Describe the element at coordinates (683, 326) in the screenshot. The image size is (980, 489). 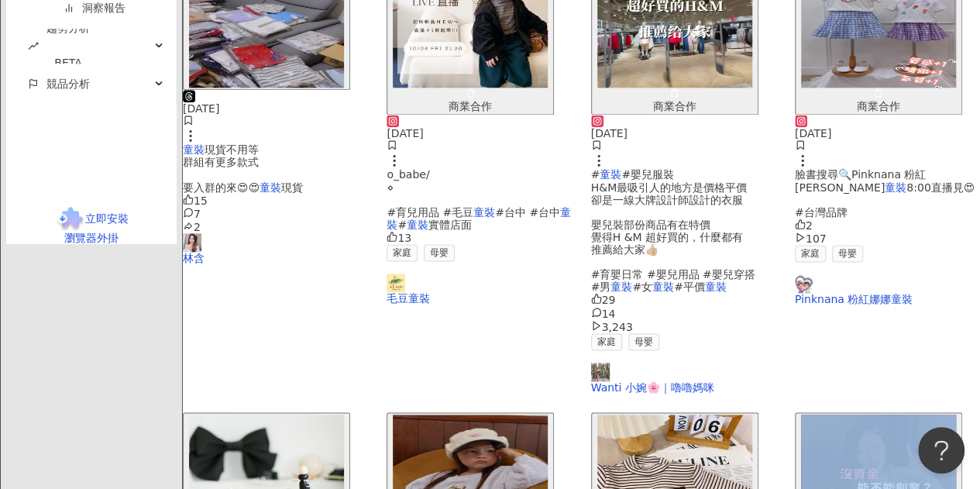
I see `div: 3,243` at that location.